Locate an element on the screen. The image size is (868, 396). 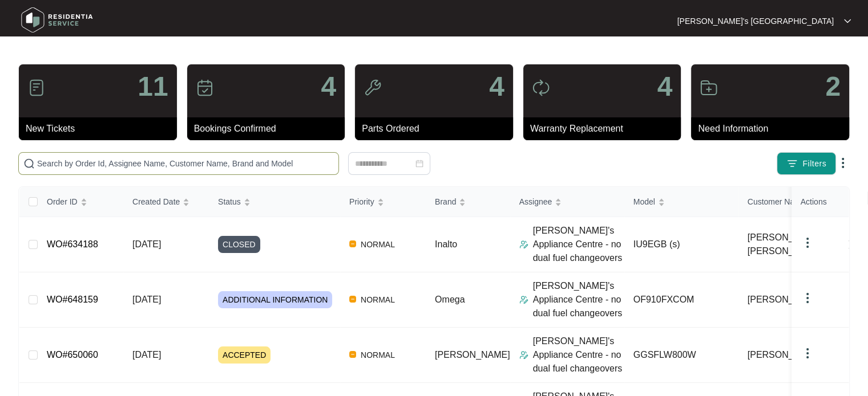
th: Order ID is located at coordinates (80, 202).